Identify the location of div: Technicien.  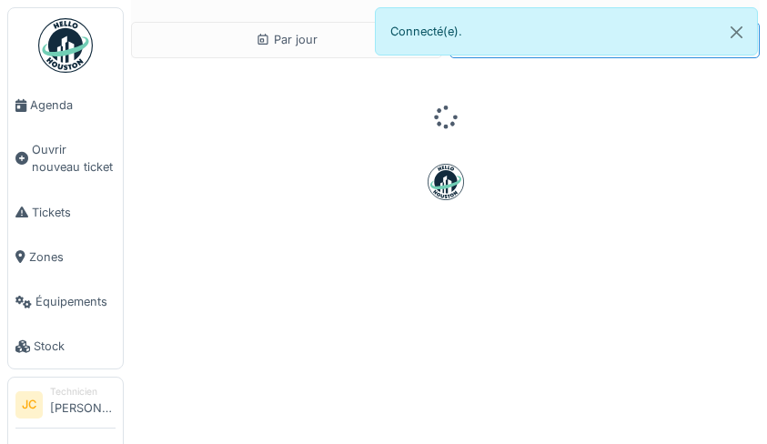
(83, 391).